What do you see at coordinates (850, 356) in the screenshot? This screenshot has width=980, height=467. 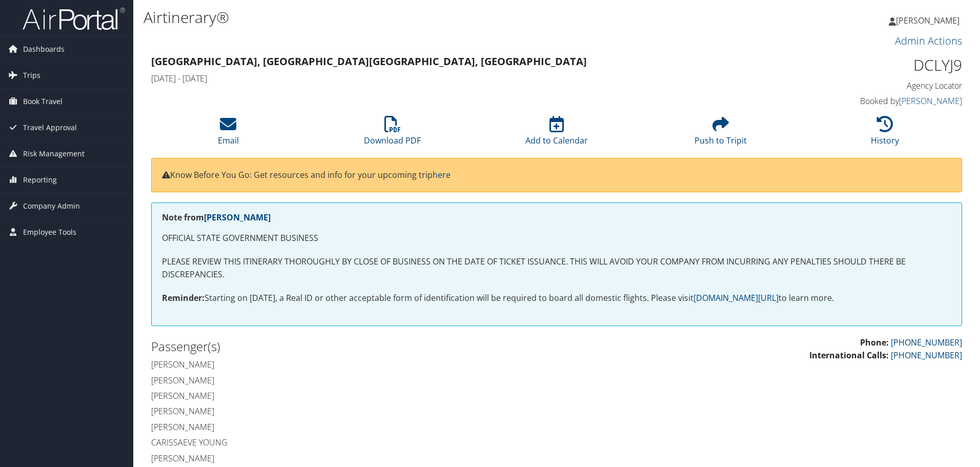 I see `strong: International Calls:` at bounding box center [850, 356].